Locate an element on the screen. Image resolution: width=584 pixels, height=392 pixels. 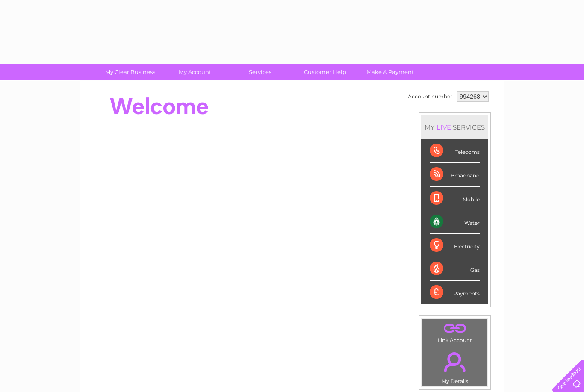
div: Gas is located at coordinates (454, 269).